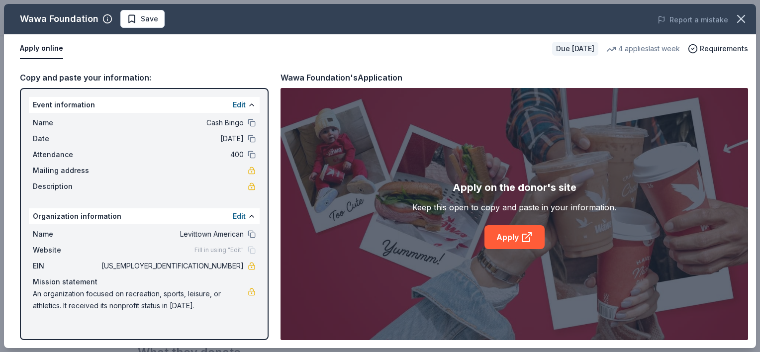  I want to click on a: Apply, so click(514, 237).